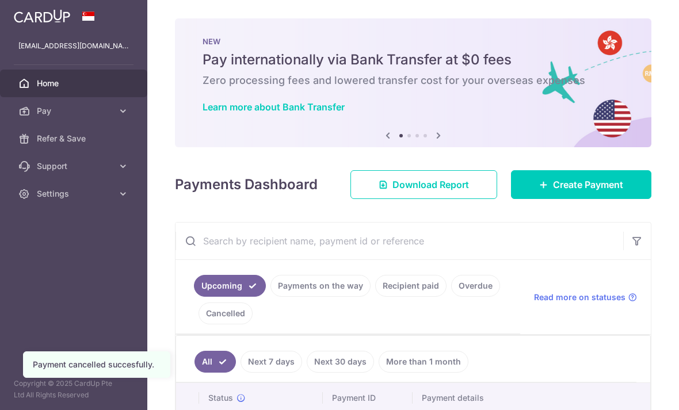  What do you see at coordinates (215, 362) in the screenshot?
I see `a: All` at bounding box center [215, 362].